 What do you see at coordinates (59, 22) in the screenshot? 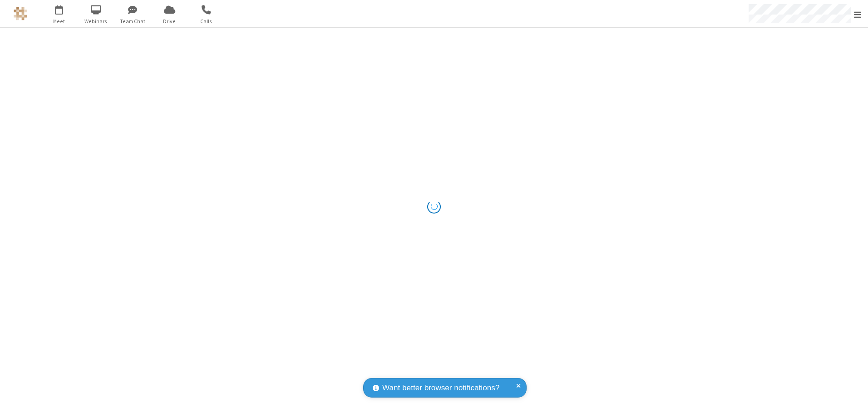
I see `span: Meet` at bounding box center [59, 22].